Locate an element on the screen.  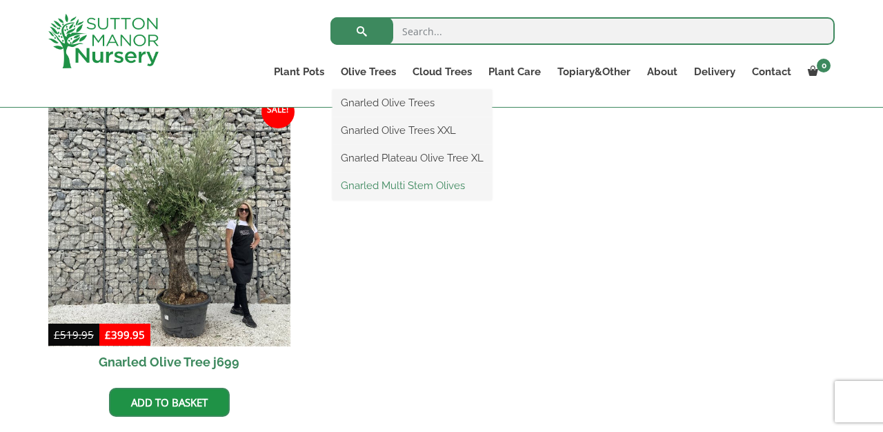
span: 0 is located at coordinates (824, 66).